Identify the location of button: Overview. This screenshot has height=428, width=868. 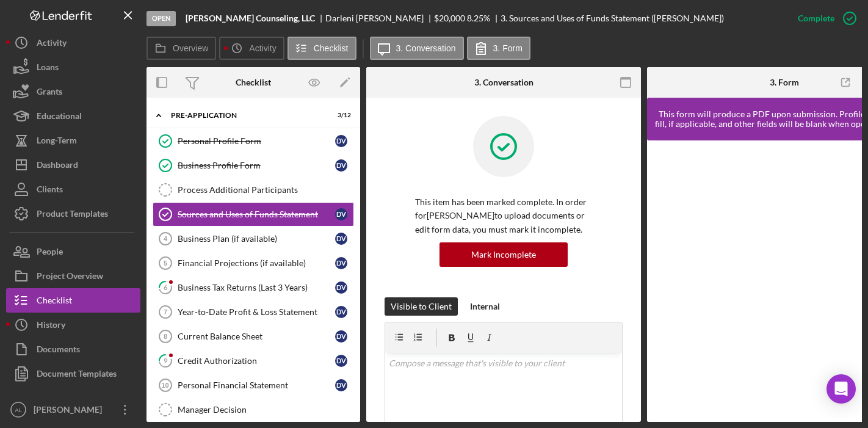
(181, 48).